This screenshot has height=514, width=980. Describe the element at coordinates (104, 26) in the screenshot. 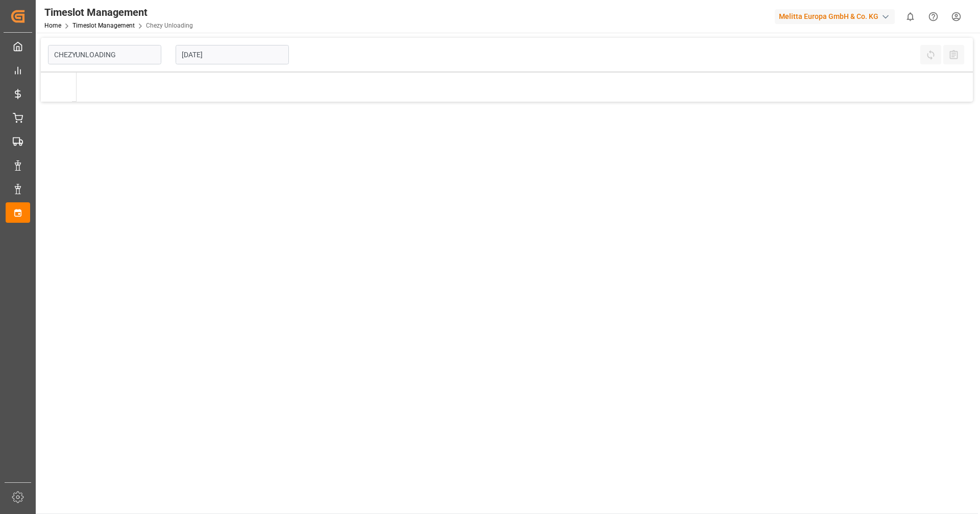

I see `a: Timeslot Management` at that location.